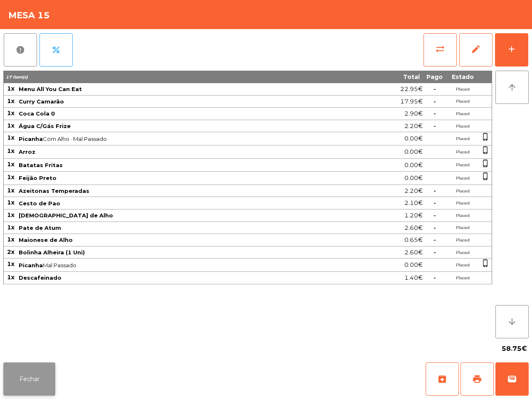 This screenshot has height=399, width=532. Describe the element at coordinates (56, 50) in the screenshot. I see `span: percent` at that location.